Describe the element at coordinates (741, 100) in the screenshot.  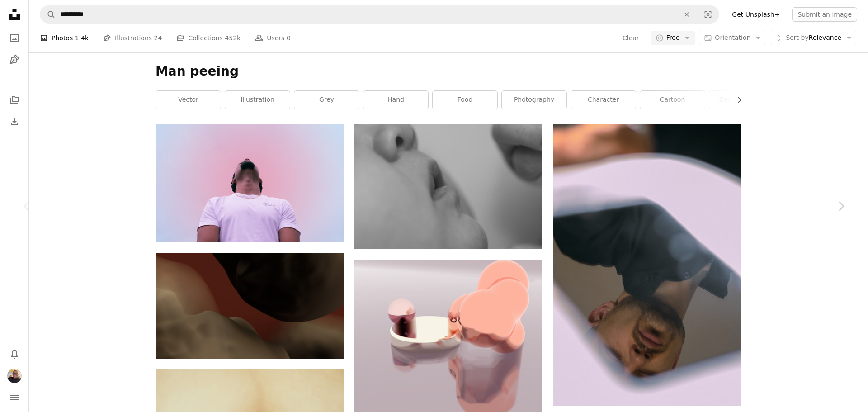
I see `a: getillustration` at that location.